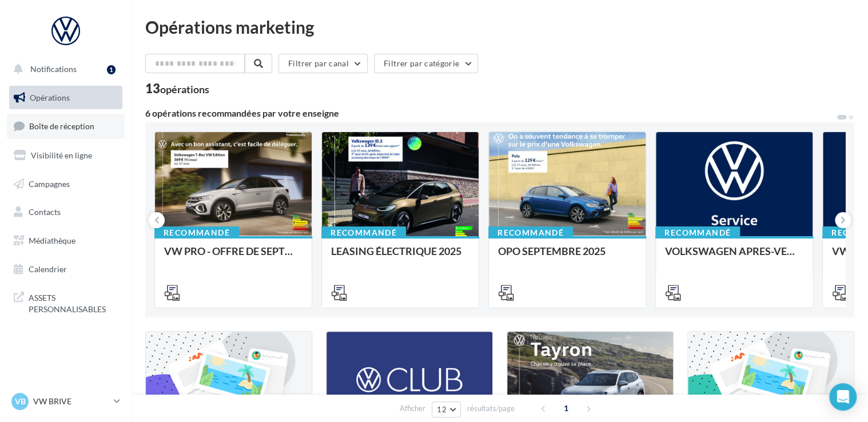 The height and width of the screenshot is (422, 868). I want to click on a: Boîte de réception, so click(66, 126).